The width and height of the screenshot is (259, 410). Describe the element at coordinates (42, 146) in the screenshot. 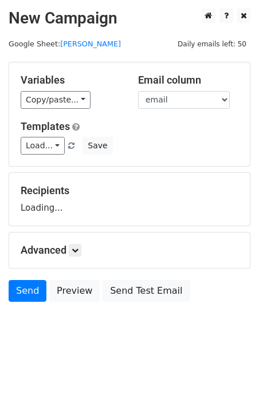

I see `a: Load...` at that location.